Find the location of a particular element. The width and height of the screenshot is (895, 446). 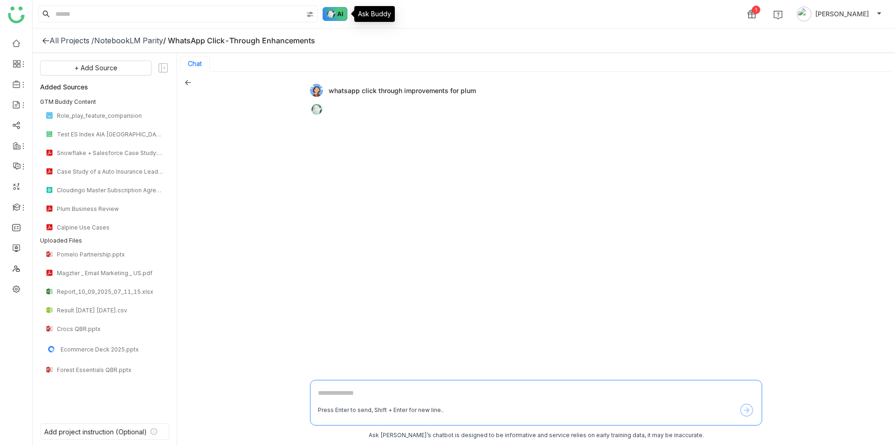

div: Magzter _ Email Marketing _ US.pdf is located at coordinates (110, 273).